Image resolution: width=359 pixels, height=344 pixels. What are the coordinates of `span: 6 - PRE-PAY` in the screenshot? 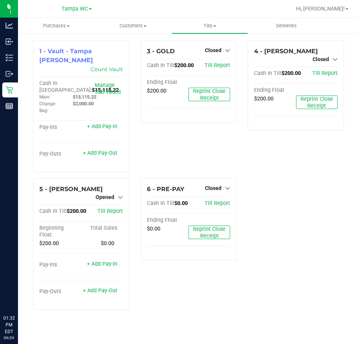 It's located at (166, 189).